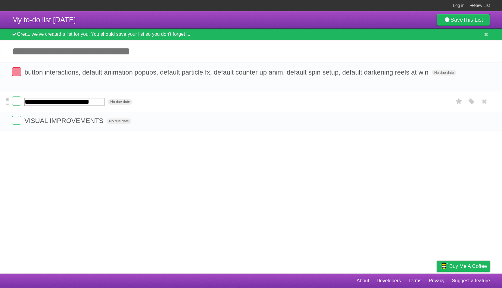 This screenshot has height=288, width=502. What do you see at coordinates (363, 281) in the screenshot?
I see `a: About` at bounding box center [363, 281].